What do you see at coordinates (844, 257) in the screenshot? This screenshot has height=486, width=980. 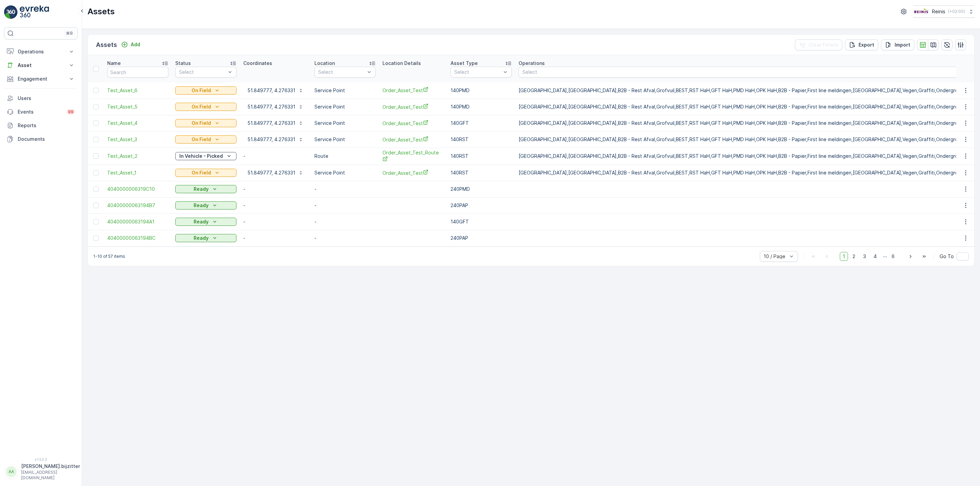 I see `span: 1` at bounding box center [844, 257].